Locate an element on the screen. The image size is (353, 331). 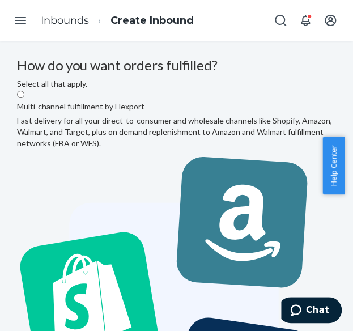
button: Open notifications is located at coordinates (305, 20).